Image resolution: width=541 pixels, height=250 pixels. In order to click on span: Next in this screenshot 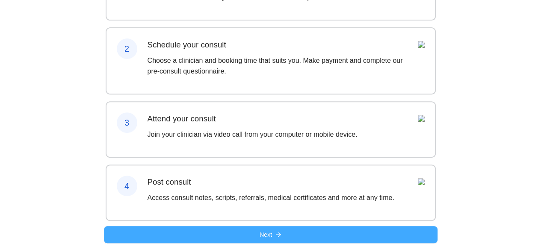, I will do `click(266, 235)`.